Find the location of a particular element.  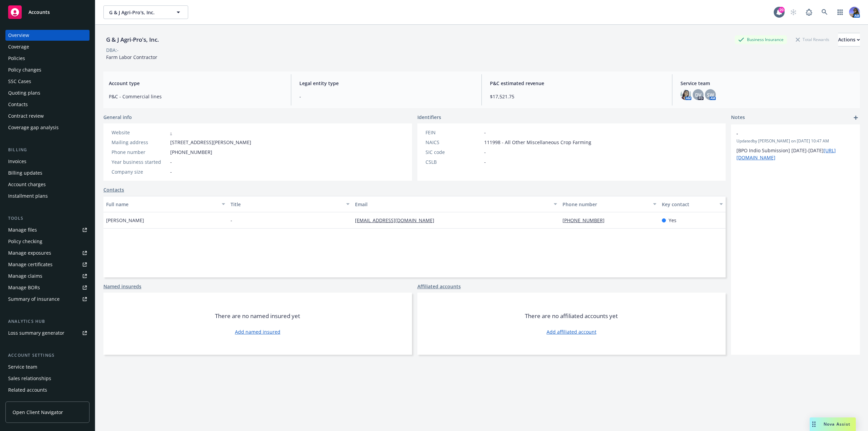

button: G & J Agri-Pro's, Inc. is located at coordinates (146, 12).